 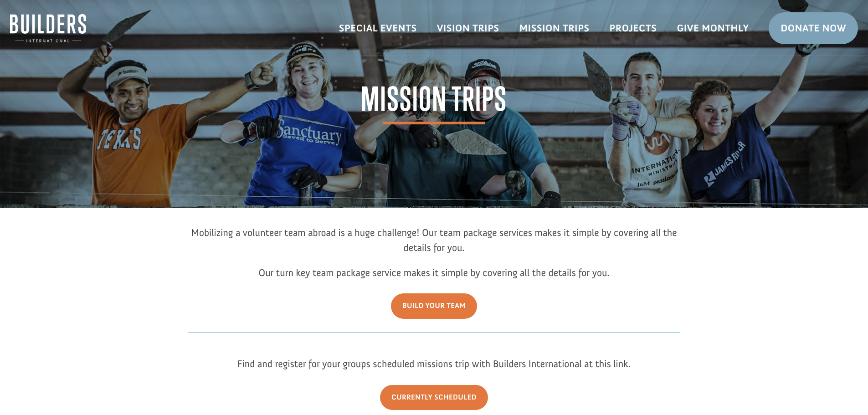 What do you see at coordinates (468, 28) in the screenshot?
I see `a: Vision Trips` at bounding box center [468, 28].